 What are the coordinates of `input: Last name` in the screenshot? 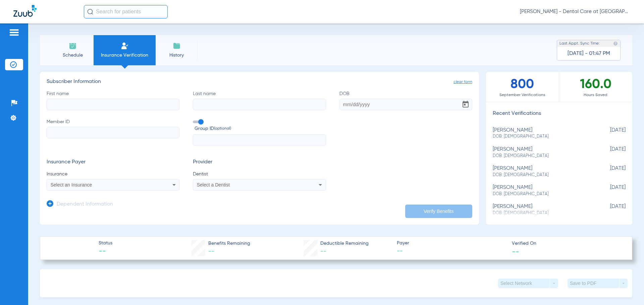 It's located at (259, 104).